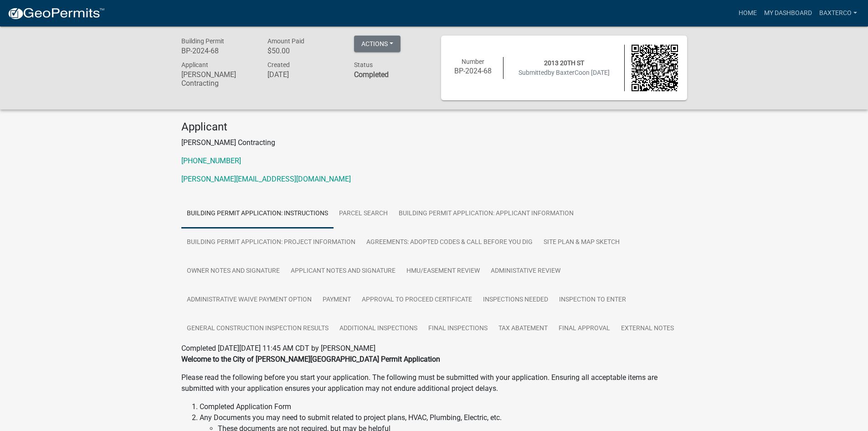  Describe the element at coordinates (304, 51) in the screenshot. I see `h6: $50.00` at that location.